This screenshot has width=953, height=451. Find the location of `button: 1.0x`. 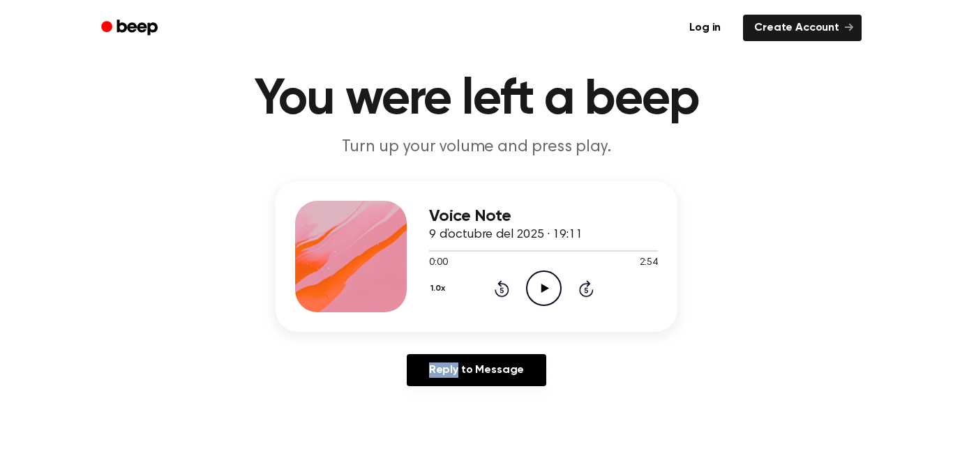

button: 1.0x is located at coordinates (439, 289).